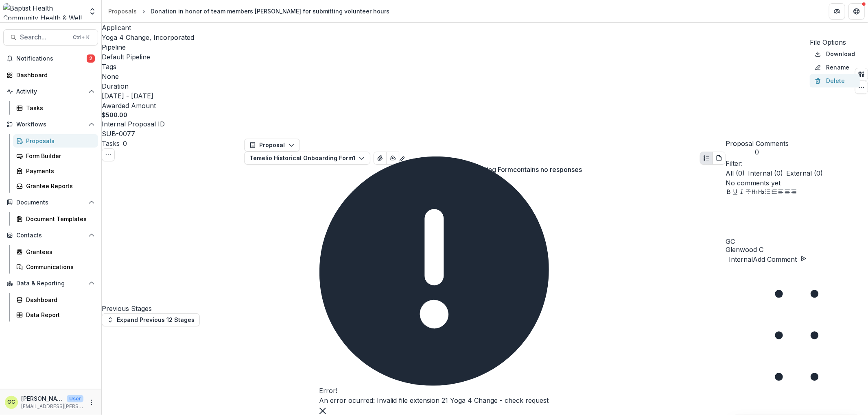 The width and height of the screenshot is (868, 415). What do you see at coordinates (128, 105) in the screenshot?
I see `p: Awarded Amount` at bounding box center [128, 105].